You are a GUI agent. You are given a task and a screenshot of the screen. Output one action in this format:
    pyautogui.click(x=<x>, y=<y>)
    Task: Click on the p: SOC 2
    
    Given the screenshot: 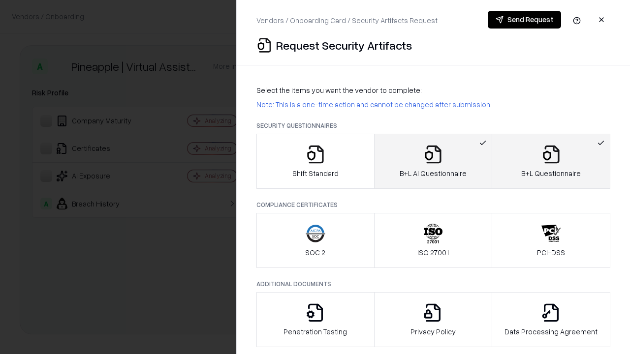 What is the action you would take?
    pyautogui.click(x=315, y=252)
    